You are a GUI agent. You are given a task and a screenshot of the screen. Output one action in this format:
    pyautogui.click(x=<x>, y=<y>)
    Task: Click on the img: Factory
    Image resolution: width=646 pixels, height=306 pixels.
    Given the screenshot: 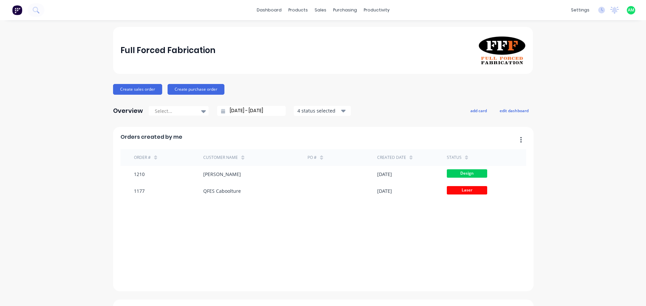 What is the action you would take?
    pyautogui.click(x=17, y=10)
    